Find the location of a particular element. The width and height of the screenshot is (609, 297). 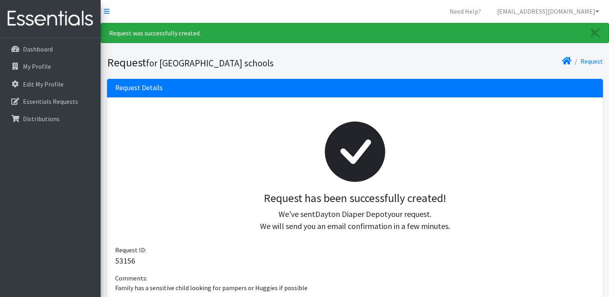

img: HumanEssentials is located at coordinates (50, 19).